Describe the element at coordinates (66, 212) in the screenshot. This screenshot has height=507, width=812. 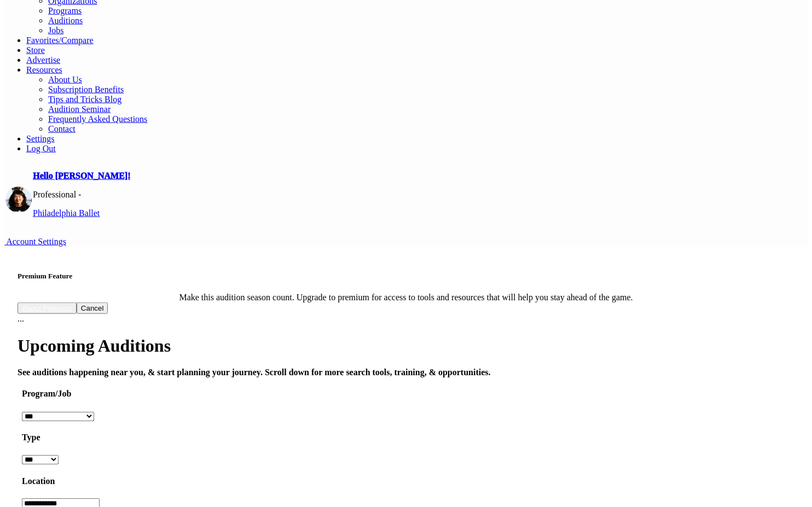
I see `a: Philadelphia Ballet` at that location.